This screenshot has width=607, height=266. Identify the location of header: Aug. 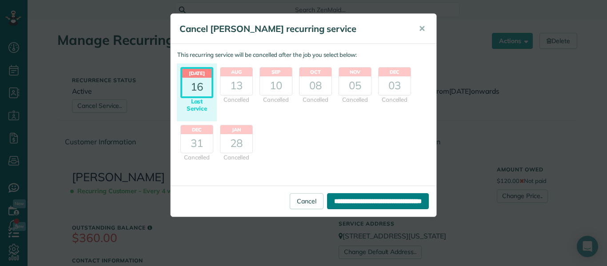
(236, 72).